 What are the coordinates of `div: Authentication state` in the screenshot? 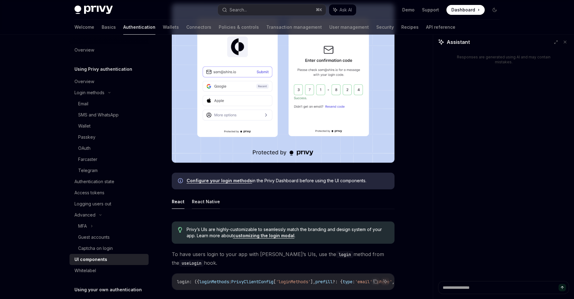 It's located at (94, 182).